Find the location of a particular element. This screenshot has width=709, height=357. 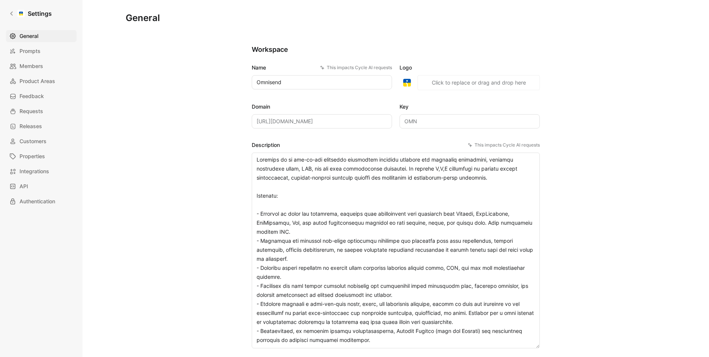

a: Feedback is located at coordinates (41, 96).